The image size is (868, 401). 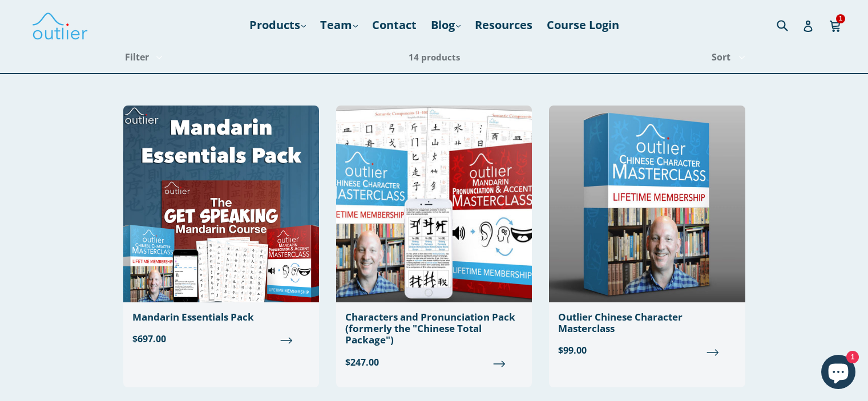 What do you see at coordinates (647, 323) in the screenshot?
I see `div: Outlier Chinese Character Masterclass` at bounding box center [647, 323].